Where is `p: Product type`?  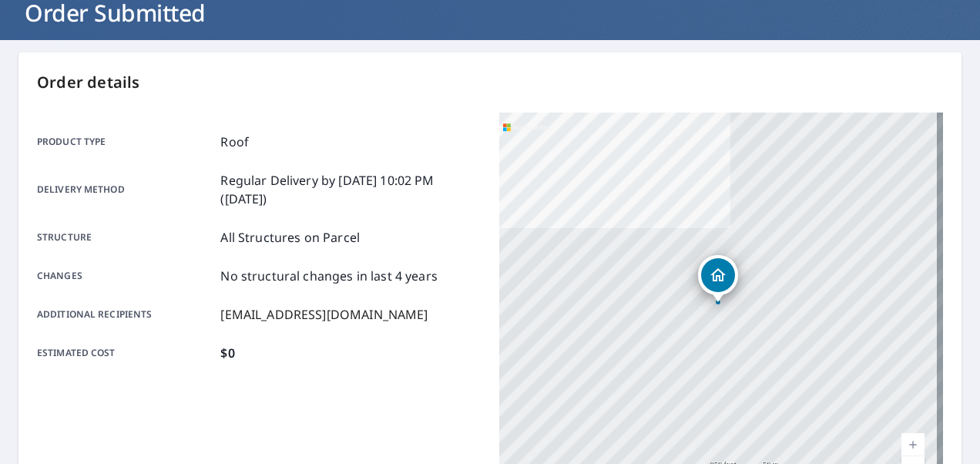 p: Product type is located at coordinates (126, 142).